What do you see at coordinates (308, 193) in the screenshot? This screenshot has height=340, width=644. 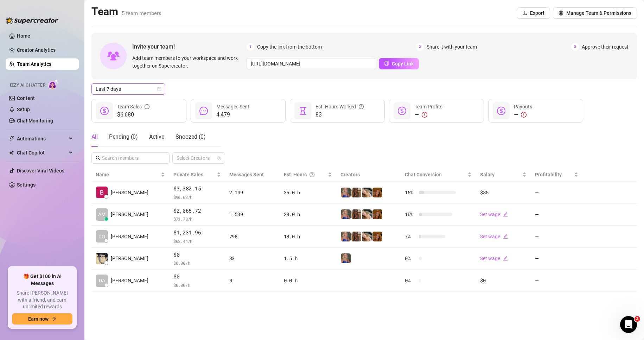 I see `div: 35.0 h` at bounding box center [308, 193].